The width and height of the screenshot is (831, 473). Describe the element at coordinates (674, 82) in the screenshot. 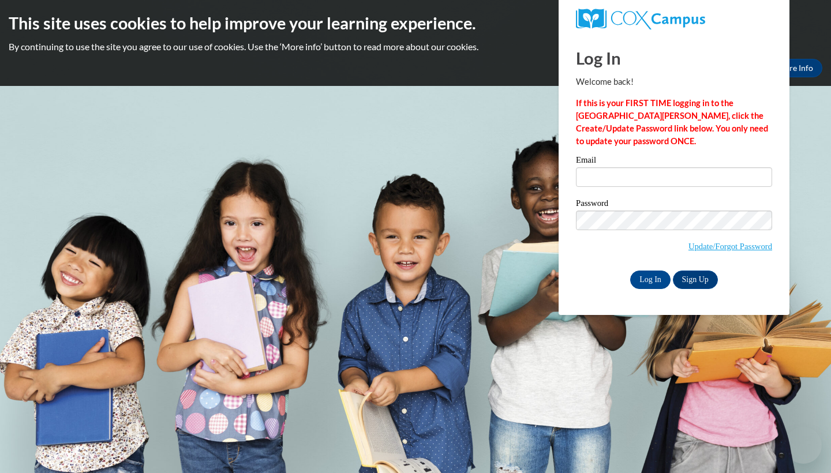

I see `p: Welcome back!` at that location.